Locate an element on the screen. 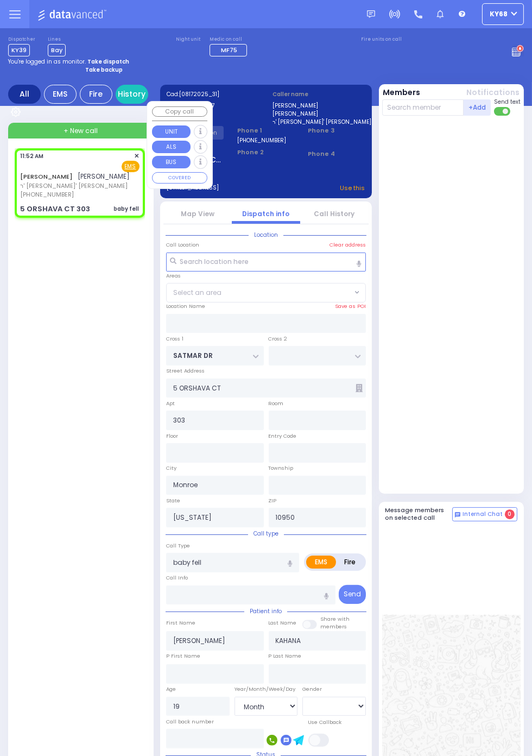 This screenshot has width=532, height=756. label: Street Address is located at coordinates (185, 371).